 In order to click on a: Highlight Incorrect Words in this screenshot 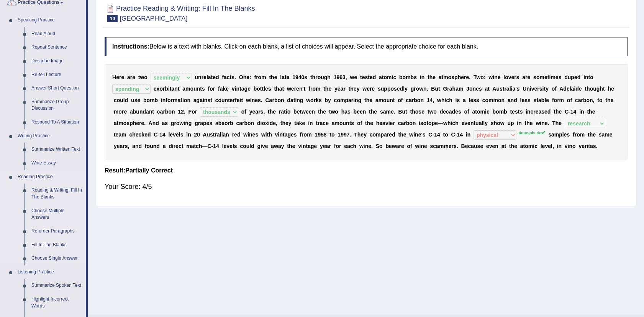, I will do `click(57, 302)`.